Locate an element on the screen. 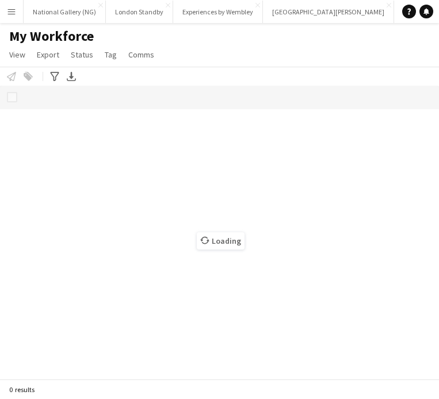  app-action-btn: Advanced filters is located at coordinates (55, 77).